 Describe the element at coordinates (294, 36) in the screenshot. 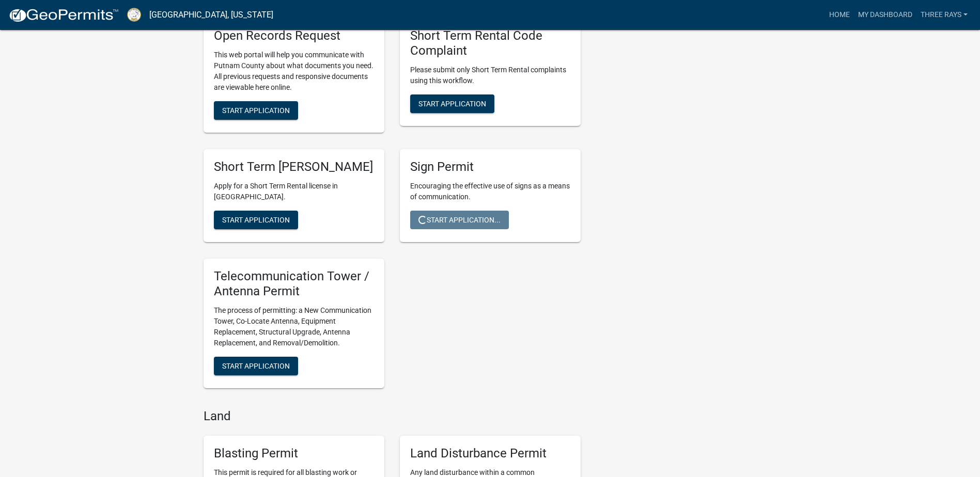

I see `h5: Open Records Request` at that location.